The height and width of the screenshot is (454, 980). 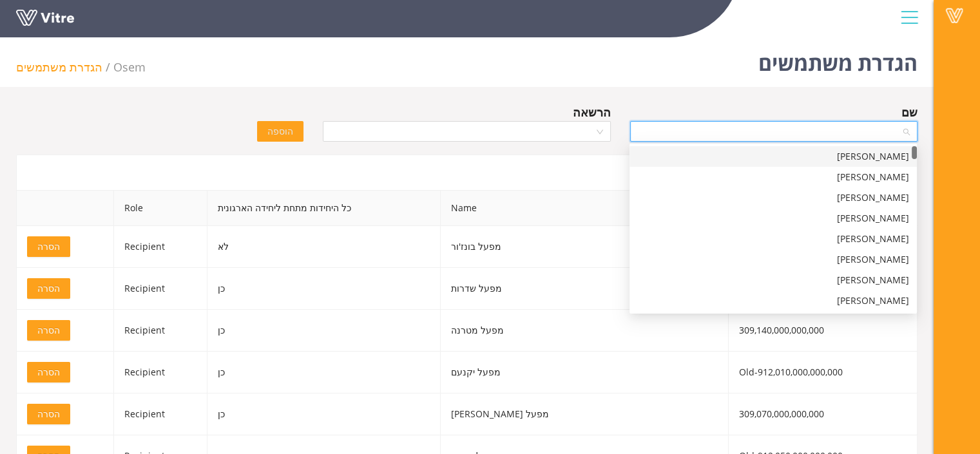 What do you see at coordinates (324, 208) in the screenshot?
I see `th: כל היחידות מתחת ליחידה הארגונית` at bounding box center [324, 208].